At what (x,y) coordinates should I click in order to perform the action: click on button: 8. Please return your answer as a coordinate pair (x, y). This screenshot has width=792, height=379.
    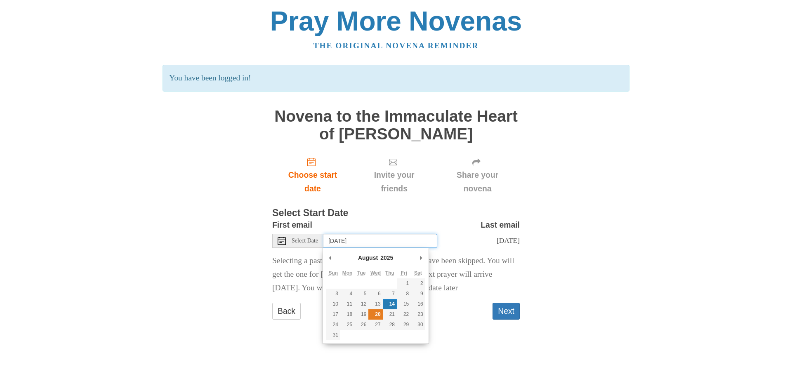
    Looking at the image, I should click on (404, 294).